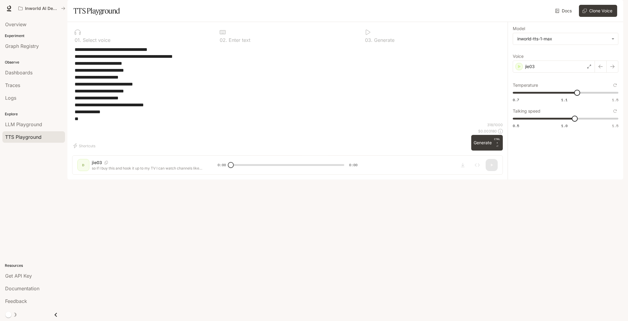  What do you see at coordinates (564, 125) in the screenshot?
I see `span: 1.0` at bounding box center [564, 125].